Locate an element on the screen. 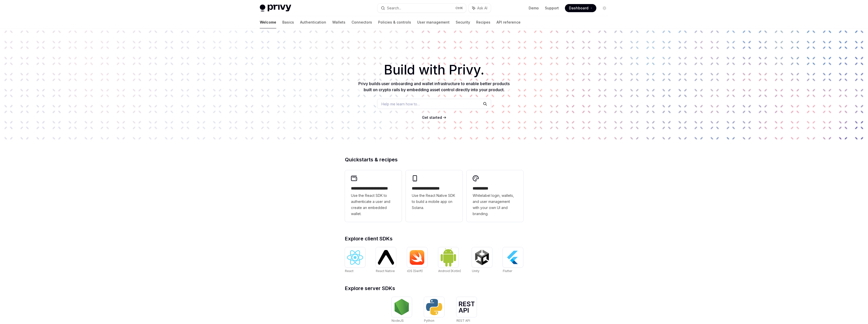 The width and height of the screenshot is (868, 324). a: Authentication is located at coordinates (313, 22).